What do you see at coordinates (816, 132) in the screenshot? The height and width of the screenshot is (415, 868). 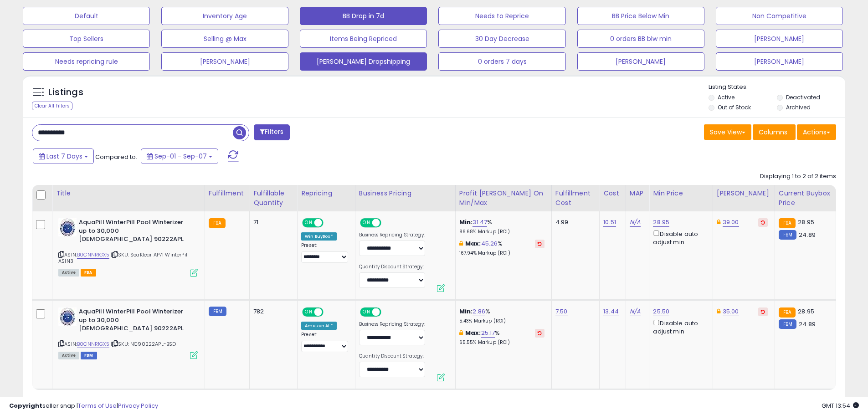 I see `button: Actions` at bounding box center [816, 132].